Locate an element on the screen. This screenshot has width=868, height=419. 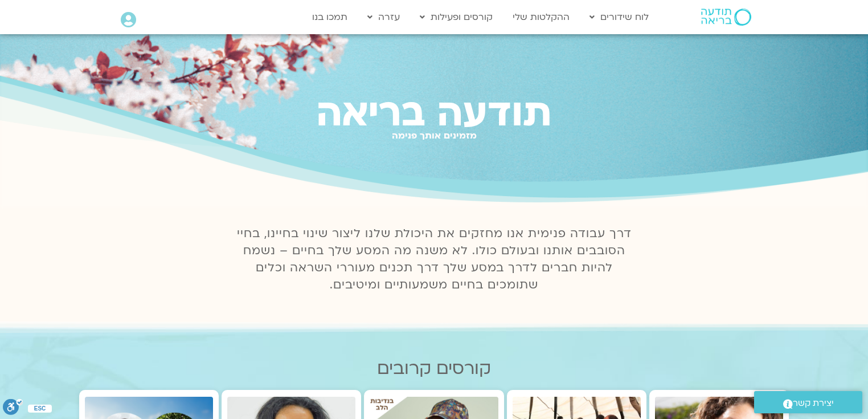
a: יצירת קשר is located at coordinates (807, 402).